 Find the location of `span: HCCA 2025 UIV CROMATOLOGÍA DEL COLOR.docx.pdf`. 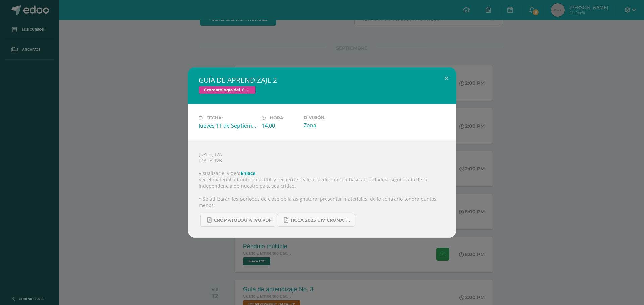

span: HCCA 2025 UIV CROMATOLOGÍA DEL COLOR.docx.pdf is located at coordinates (321, 220).